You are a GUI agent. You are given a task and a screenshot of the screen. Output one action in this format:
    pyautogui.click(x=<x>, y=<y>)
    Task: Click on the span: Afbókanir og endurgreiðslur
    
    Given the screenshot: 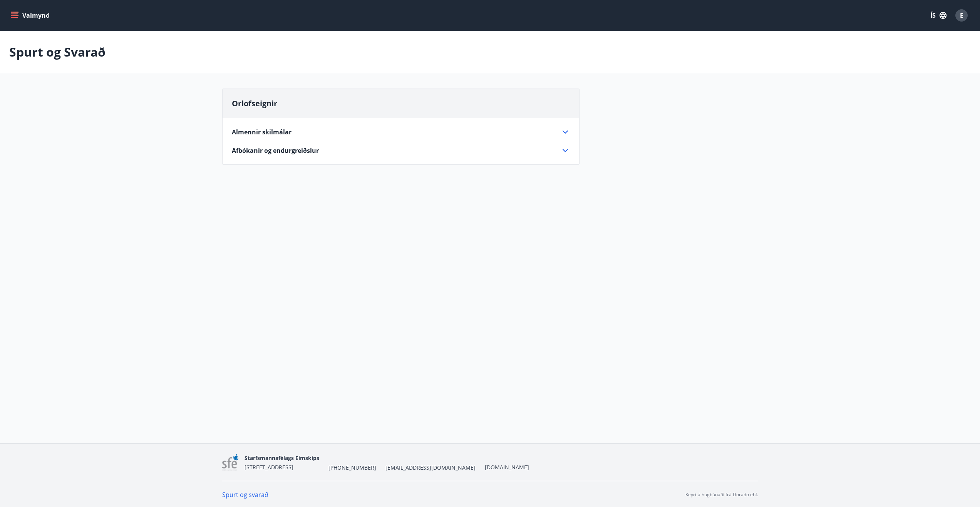 What is the action you would take?
    pyautogui.click(x=276, y=150)
    